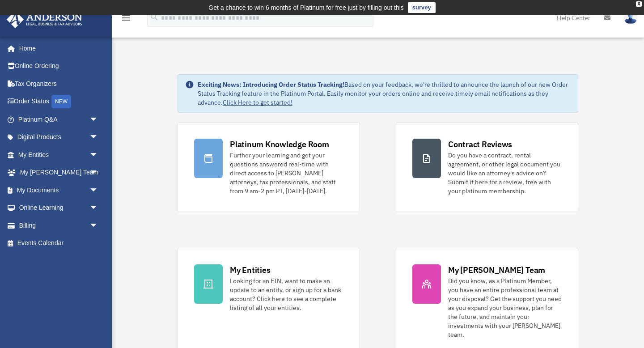  Describe the element at coordinates (287, 294) in the screenshot. I see `div: Looking for an EIN, want to make an update to an entity, or sign up for a bank account? Click her...` at that location.